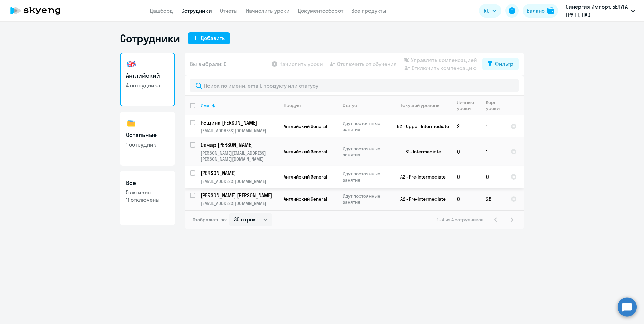 This screenshot has height=324, width=644. Describe the element at coordinates (551, 11) in the screenshot. I see `img: balance` at that location.